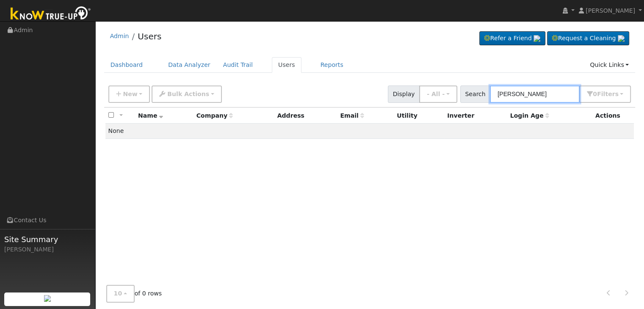 The height and width of the screenshot is (309, 644). What do you see at coordinates (130, 94) in the screenshot?
I see `span: New` at bounding box center [130, 94].